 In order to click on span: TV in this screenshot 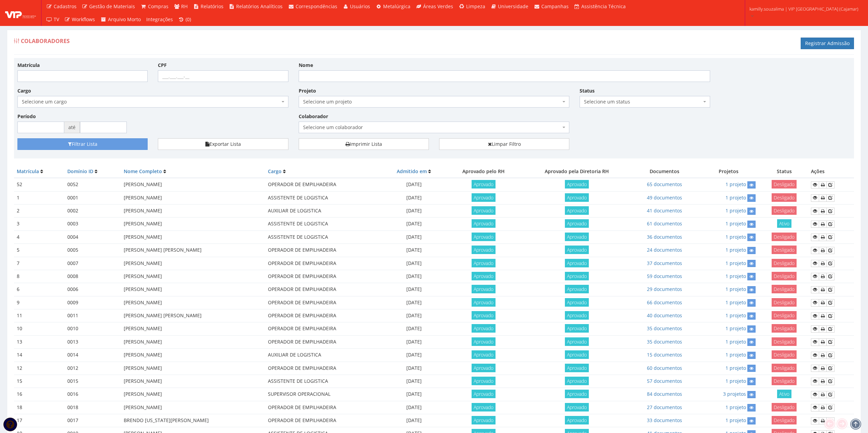, I will do `click(56, 19)`.